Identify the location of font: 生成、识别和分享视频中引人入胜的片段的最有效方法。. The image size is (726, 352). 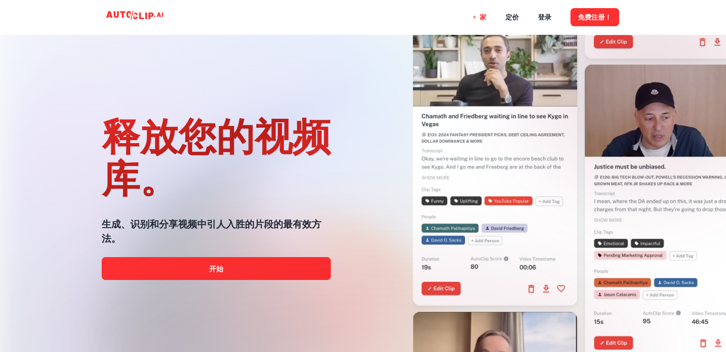
(212, 232).